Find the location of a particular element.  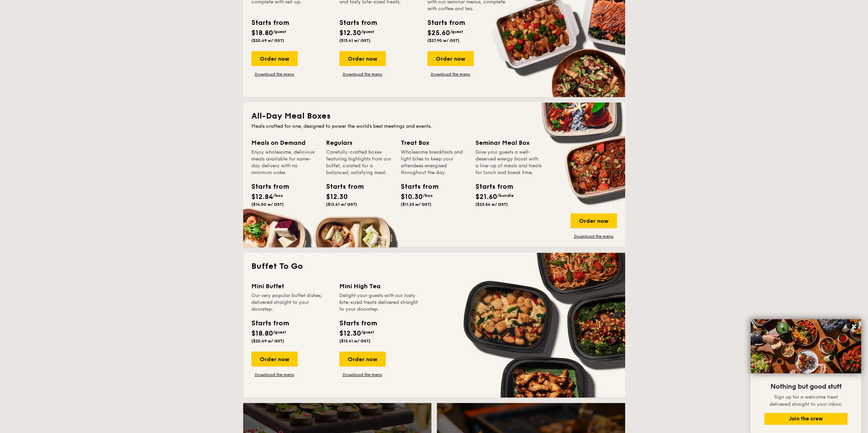

div: Delight your guests with our tasty bite-sized treats delivered straight to your doorstep. is located at coordinates (379, 302).